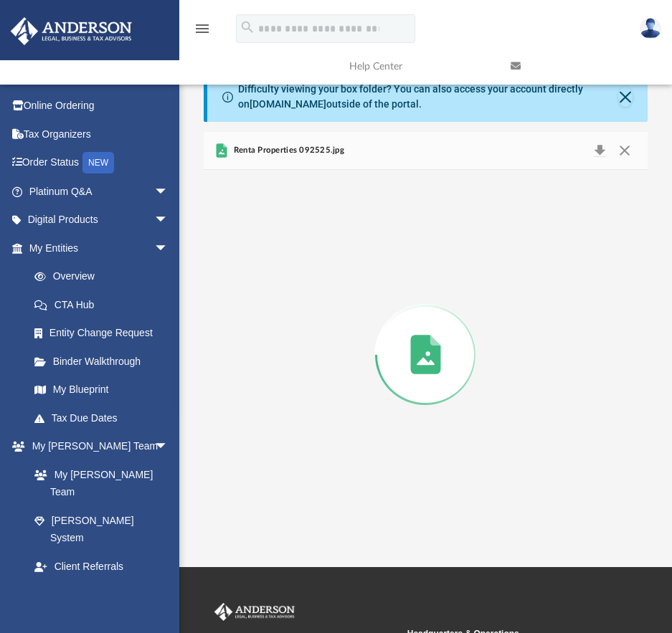  I want to click on a: CTA Hub, so click(105, 305).